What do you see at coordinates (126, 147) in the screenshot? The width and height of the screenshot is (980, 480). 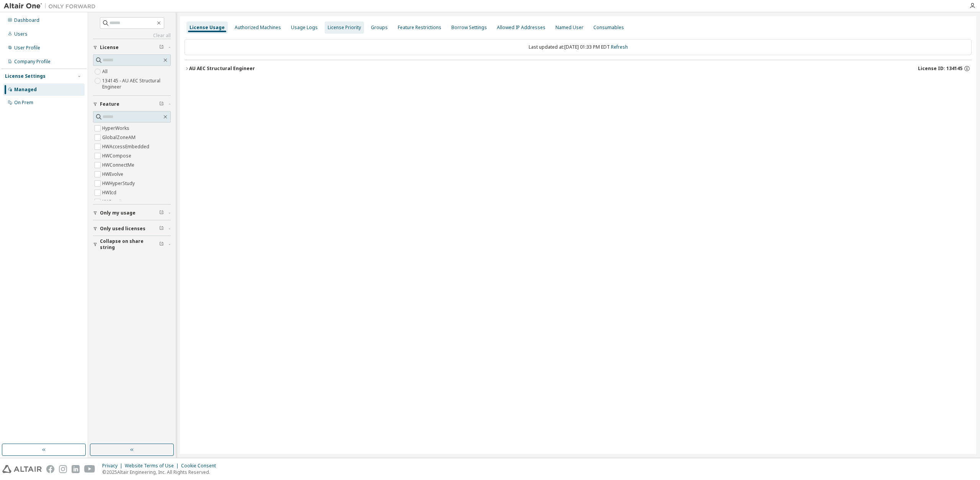 I see `label: HWAccessEmbedded` at bounding box center [126, 147].